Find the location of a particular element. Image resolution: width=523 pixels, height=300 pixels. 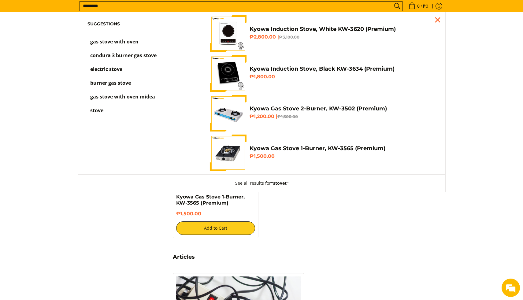

span: electric stove is located at coordinates (106, 69).